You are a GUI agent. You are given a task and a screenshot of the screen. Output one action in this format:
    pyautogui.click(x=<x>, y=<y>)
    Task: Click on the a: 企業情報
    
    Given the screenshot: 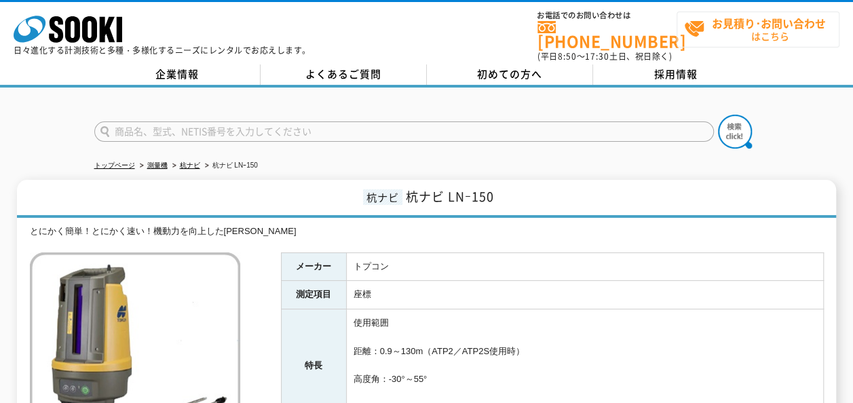 What is the action you would take?
    pyautogui.click(x=177, y=75)
    